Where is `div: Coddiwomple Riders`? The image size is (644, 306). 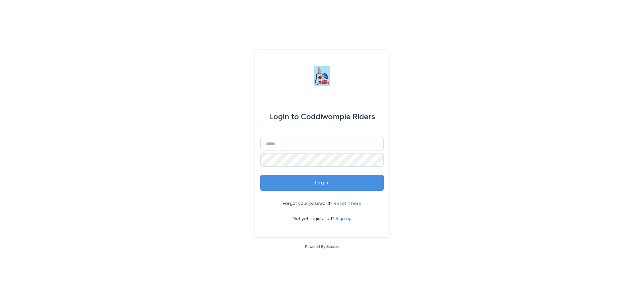
div: Coddiwomple Riders is located at coordinates (322, 117).